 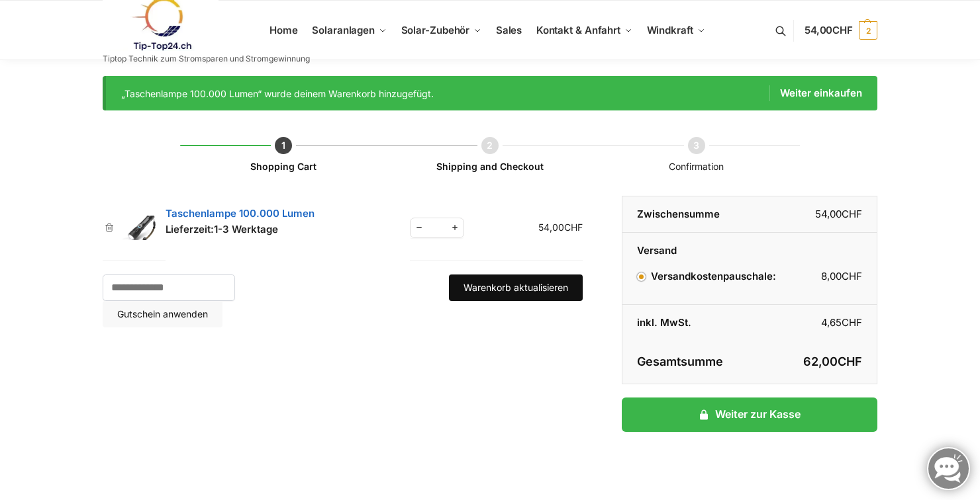 I want to click on span: 54,00, so click(x=828, y=30).